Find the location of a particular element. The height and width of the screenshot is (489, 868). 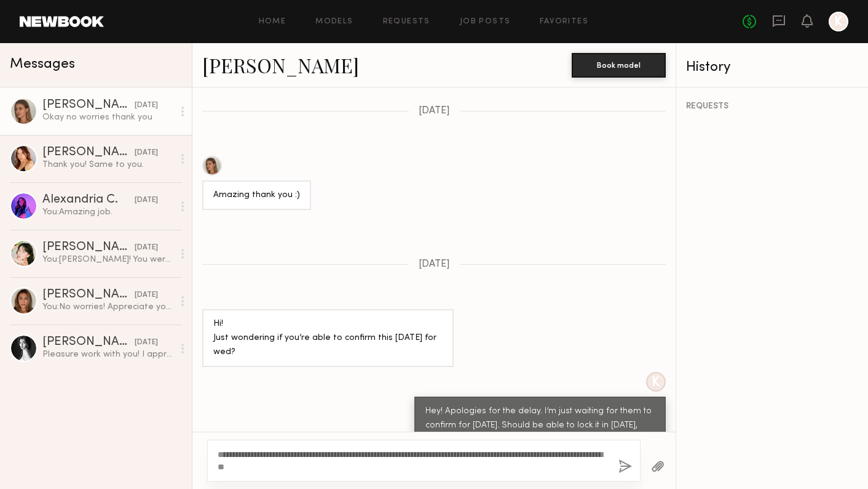

a: Favorites is located at coordinates (564, 21).